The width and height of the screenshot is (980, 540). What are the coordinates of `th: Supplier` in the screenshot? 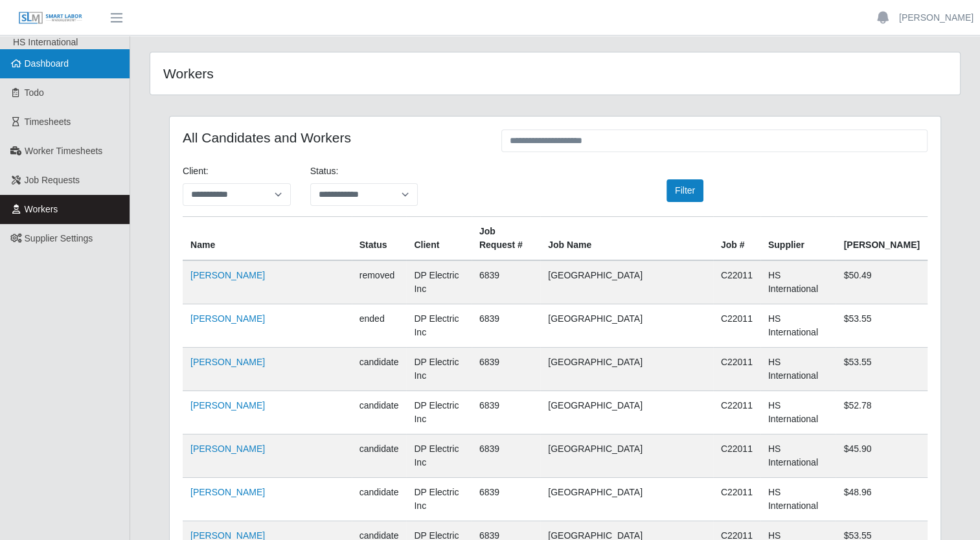 It's located at (798, 239).